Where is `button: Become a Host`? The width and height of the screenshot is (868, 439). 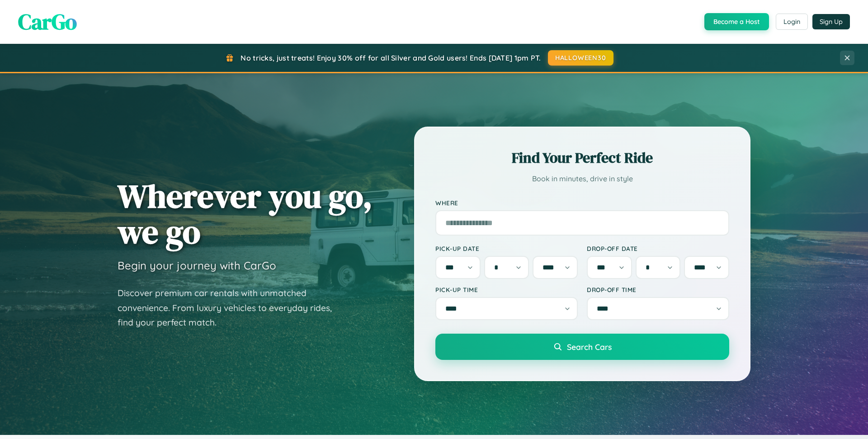 button: Become a Host is located at coordinates (736, 22).